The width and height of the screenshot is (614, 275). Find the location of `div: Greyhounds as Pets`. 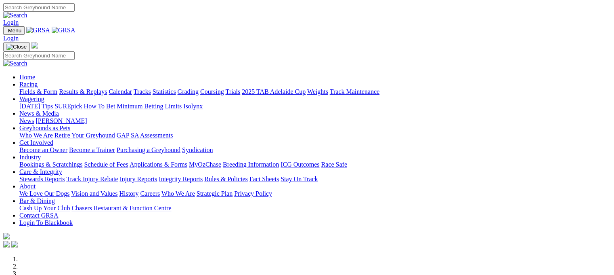

div: Greyhounds as Pets is located at coordinates (315, 135).